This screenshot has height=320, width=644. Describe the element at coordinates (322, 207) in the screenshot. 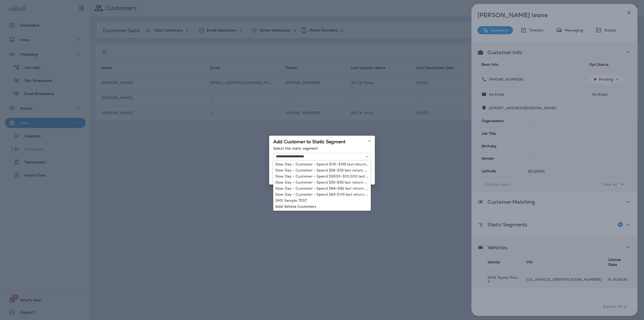

I see `div: Sold Vehicle Customers` at that location.